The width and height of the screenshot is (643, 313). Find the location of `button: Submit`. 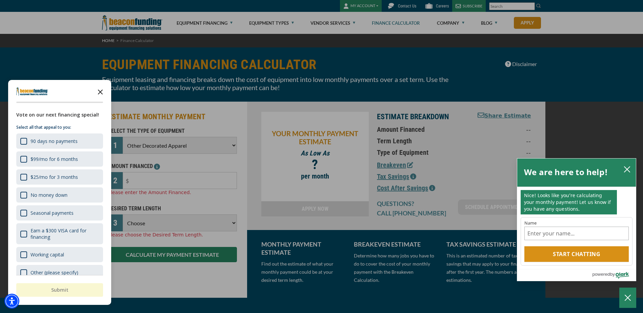

button: Submit is located at coordinates (60, 290).